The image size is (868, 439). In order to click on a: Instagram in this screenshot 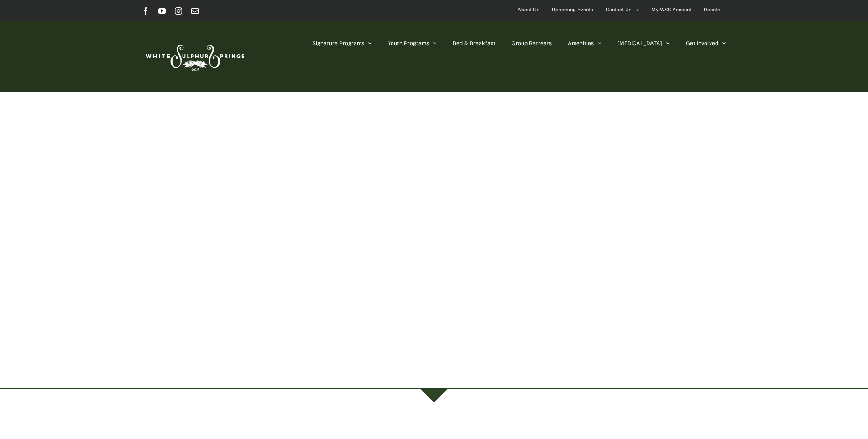, I will do `click(178, 11)`.